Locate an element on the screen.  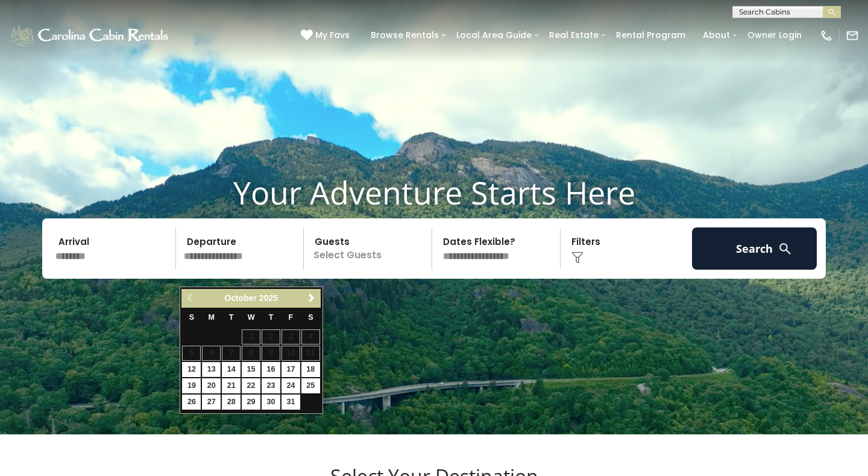
img: mail-regular-white.png is located at coordinates (852, 35).